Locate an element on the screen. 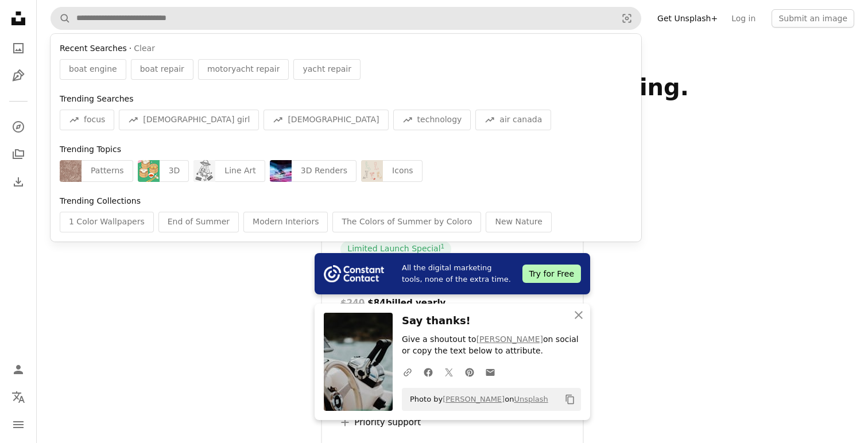 The height and width of the screenshot is (443, 868). span: focus is located at coordinates (94, 120).